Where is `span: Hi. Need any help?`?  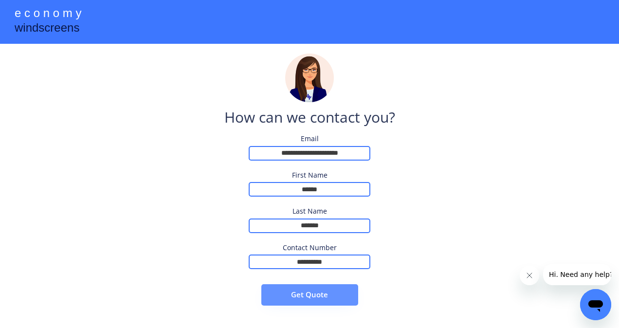 span: Hi. Need any help? is located at coordinates (38, 11).